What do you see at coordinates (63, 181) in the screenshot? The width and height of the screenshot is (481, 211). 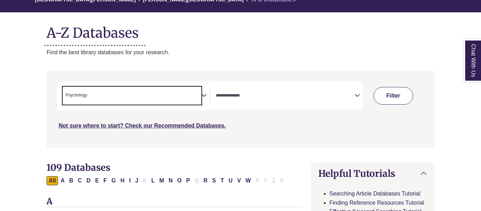 I see `button: Filter Results A` at bounding box center [63, 181].